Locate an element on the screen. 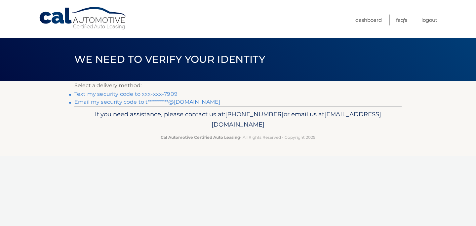 This screenshot has height=226, width=476. strong: Cal Automotive Certified Auto Leasing is located at coordinates (200, 137).